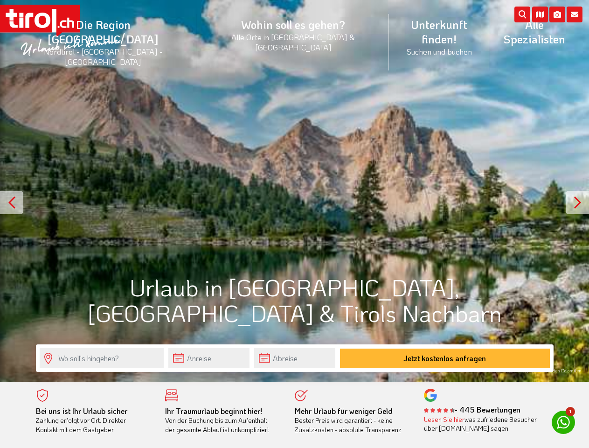  What do you see at coordinates (472, 409) in the screenshot?
I see `b: - 445 Bewertungen` at bounding box center [472, 409].